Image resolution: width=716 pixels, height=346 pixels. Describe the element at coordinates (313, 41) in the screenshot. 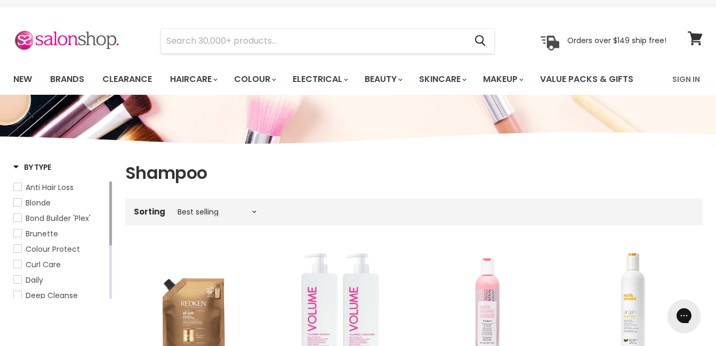

I see `input: Search` at that location.